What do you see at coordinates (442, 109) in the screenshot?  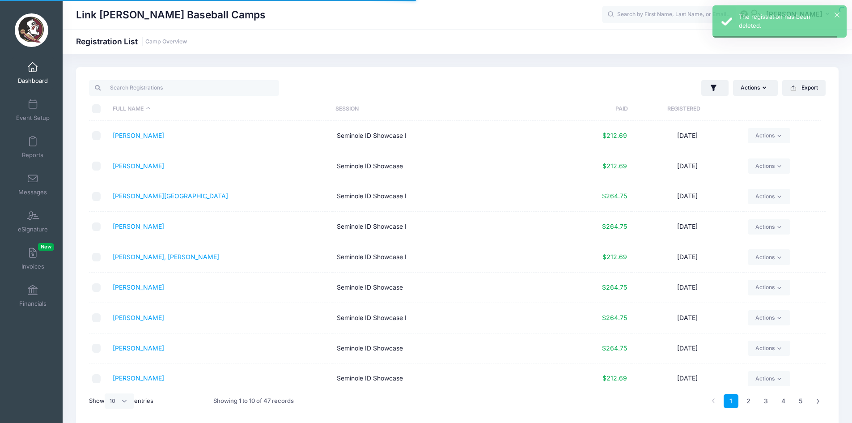 I see `th: Session: activate to sort column ascending` at bounding box center [442, 109].